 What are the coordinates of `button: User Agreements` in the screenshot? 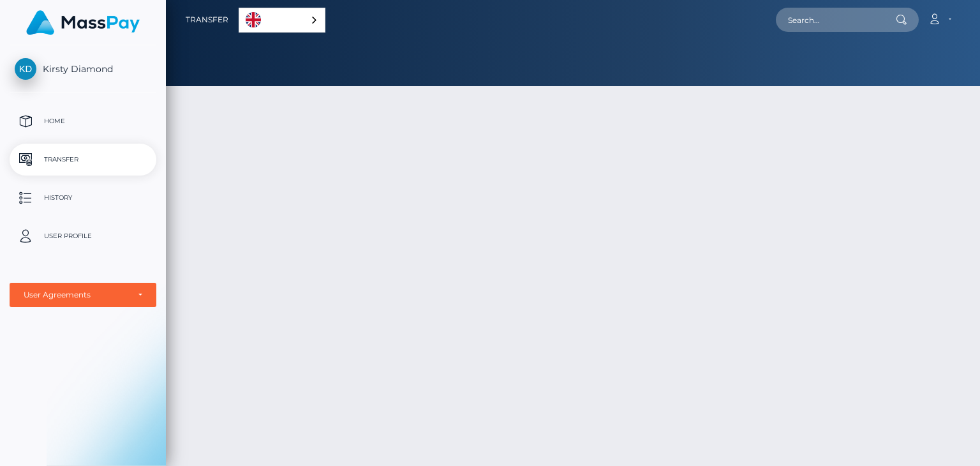 It's located at (83, 295).